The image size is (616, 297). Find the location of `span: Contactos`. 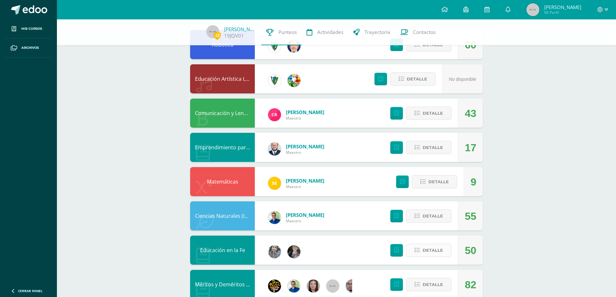

span: Contactos is located at coordinates (425, 32).